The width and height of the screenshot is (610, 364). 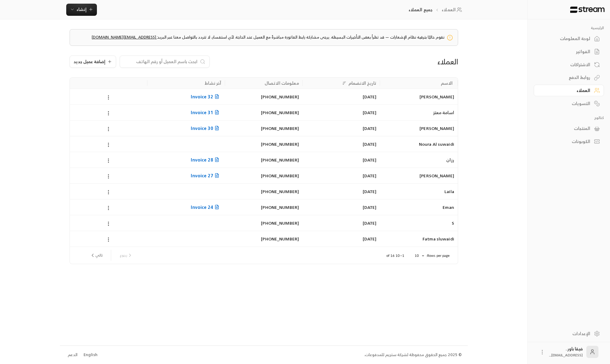 What do you see at coordinates (569, 118) in the screenshot?
I see `p: كتالوج` at bounding box center [569, 118].